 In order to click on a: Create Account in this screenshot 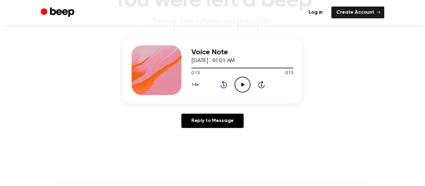, I will do `click(358, 12)`.